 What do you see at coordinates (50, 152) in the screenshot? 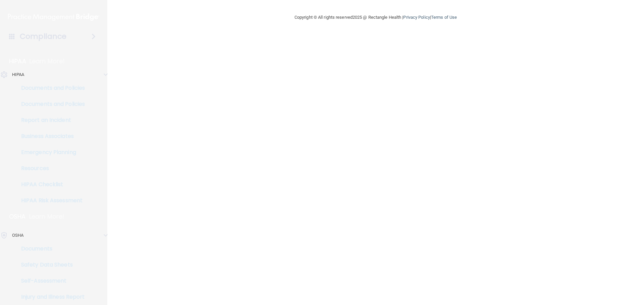
I see `p: Emergency Planning` at bounding box center [50, 152].